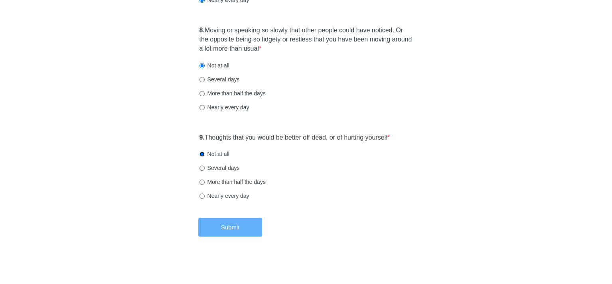  I want to click on button: Submit, so click(230, 227).